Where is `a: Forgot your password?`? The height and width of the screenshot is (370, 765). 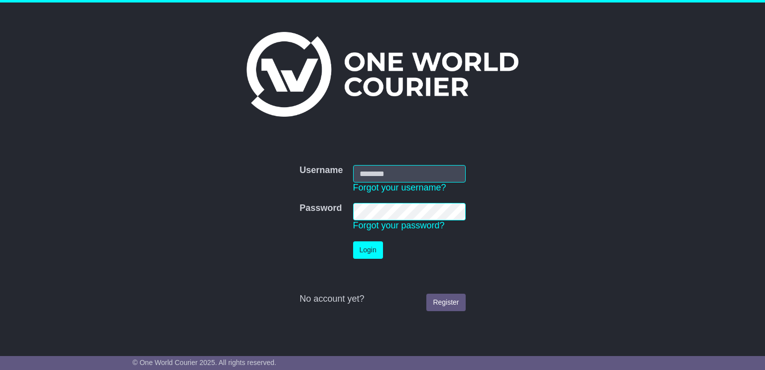
a: Forgot your password? is located at coordinates (399, 225).